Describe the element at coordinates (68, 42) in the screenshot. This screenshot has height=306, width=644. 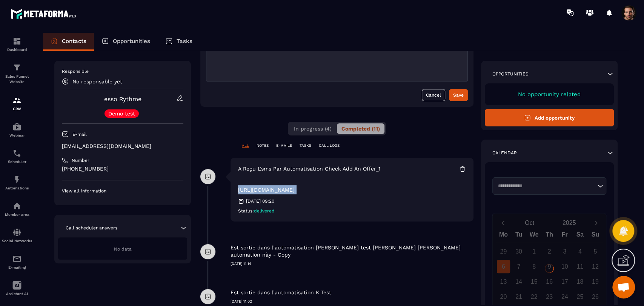
I see `a: Contacts` at that location.